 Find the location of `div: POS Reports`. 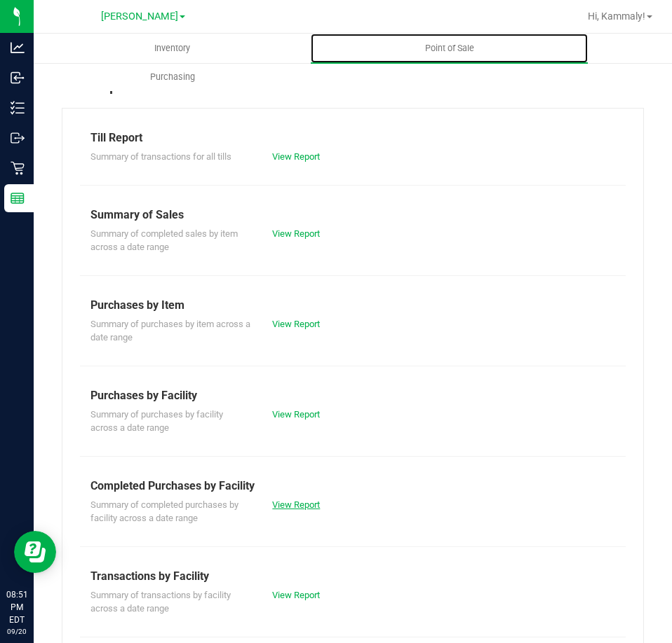

div: POS Reports is located at coordinates (352, 91).